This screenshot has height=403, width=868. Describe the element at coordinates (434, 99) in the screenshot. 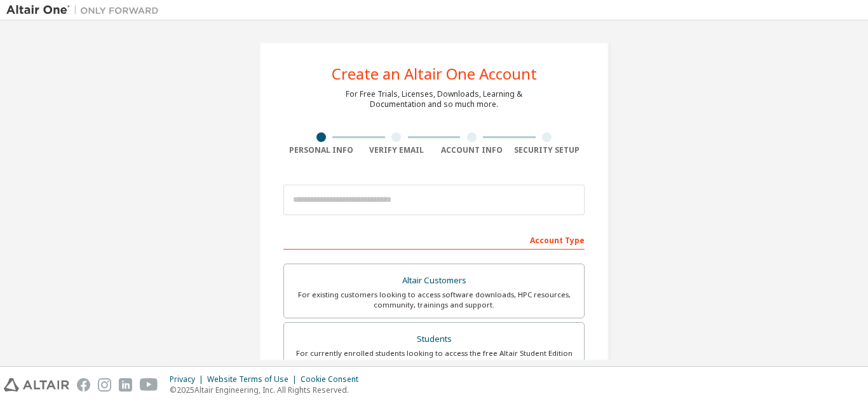

I see `div: For Free Trials, Licenses, Downloads, Learning & Documentation and so much more.` at that location.